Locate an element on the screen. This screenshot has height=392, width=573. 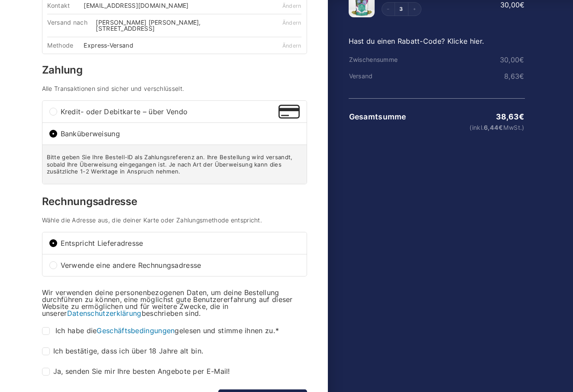
input: Ich habe dieGeschäftsbedingungengelesen und stimme ihnen zu. is located at coordinates (46, 331).